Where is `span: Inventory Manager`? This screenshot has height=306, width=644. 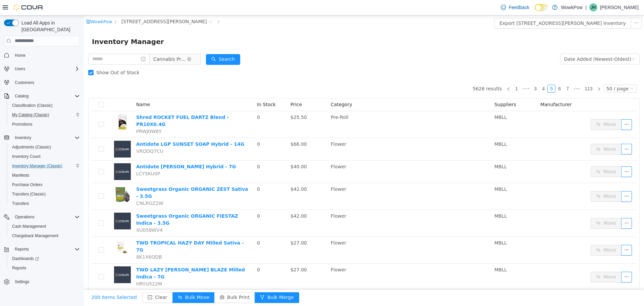 span: Inventory Manager is located at coordinates (46, 26).